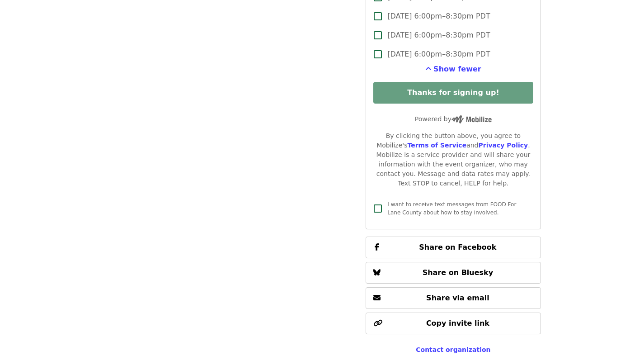  What do you see at coordinates (453, 349) in the screenshot?
I see `a: Contact organization` at bounding box center [453, 349].